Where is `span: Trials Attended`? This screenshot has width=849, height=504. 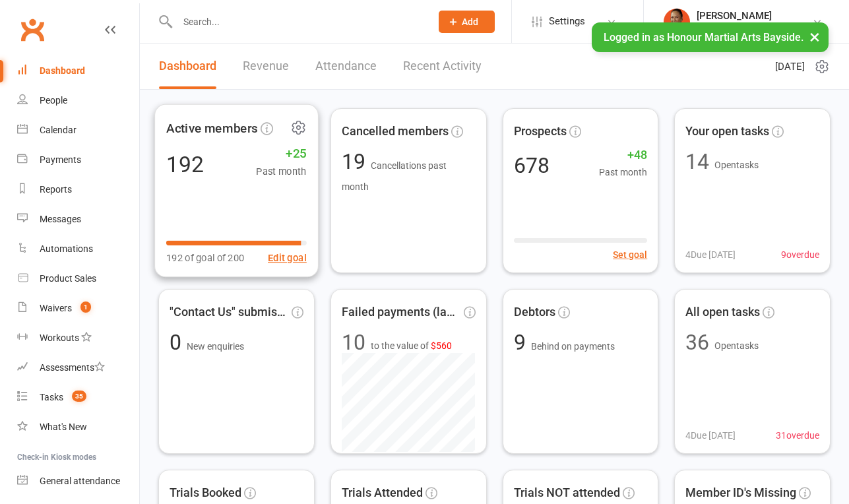
span: Trials Attended is located at coordinates (381, 493).